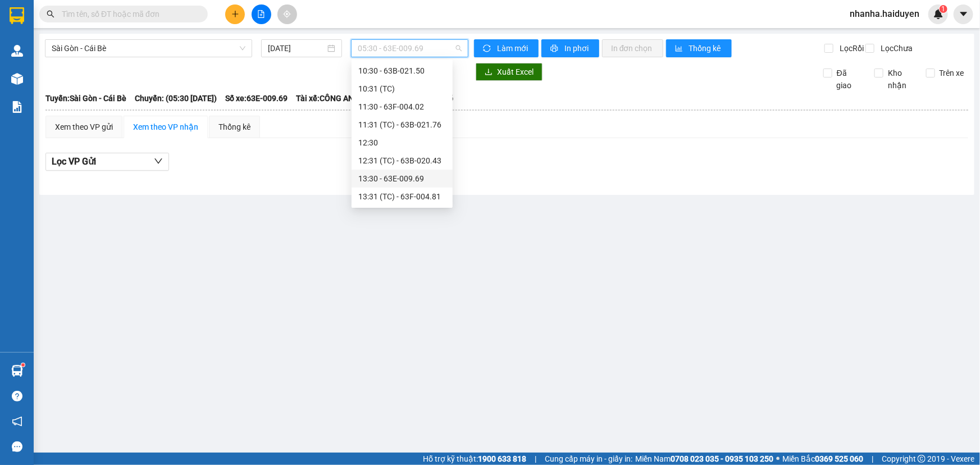  Describe the element at coordinates (633, 48) in the screenshot. I see `button: In đơn chọn` at that location.